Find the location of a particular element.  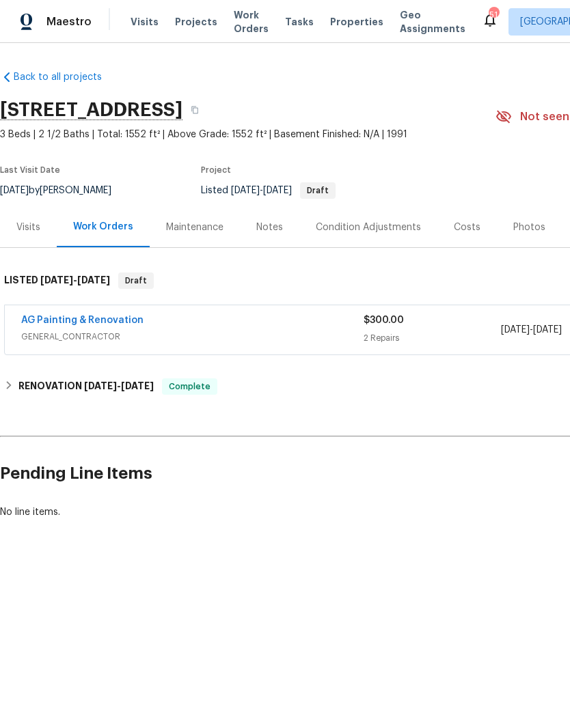

span: GENERAL_CONTRACTOR is located at coordinates (192, 336).